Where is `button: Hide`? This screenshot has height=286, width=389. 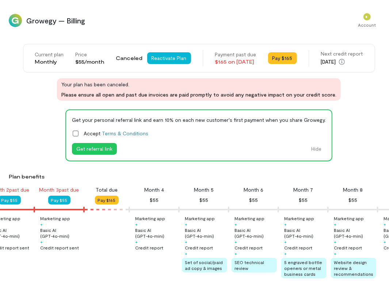
button: Hide is located at coordinates (317, 149).